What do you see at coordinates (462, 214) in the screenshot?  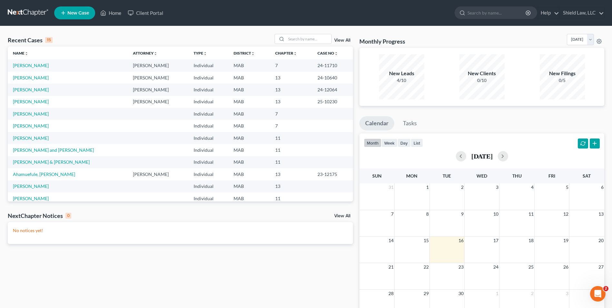 I see `span: 9` at bounding box center [462, 214].